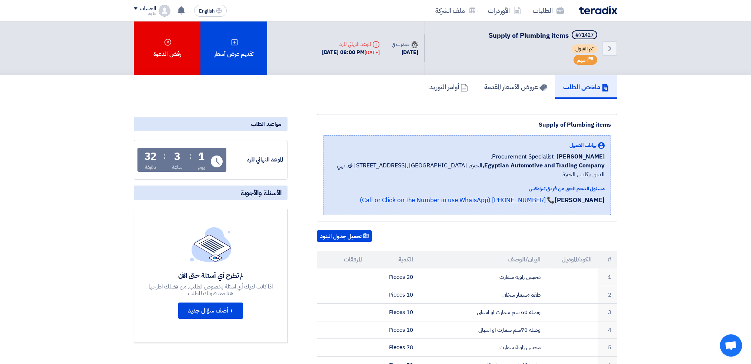 The height and width of the screenshot is (364, 751). What do you see at coordinates (405, 44) in the screenshot?
I see `div: صدرت في` at bounding box center [405, 44].